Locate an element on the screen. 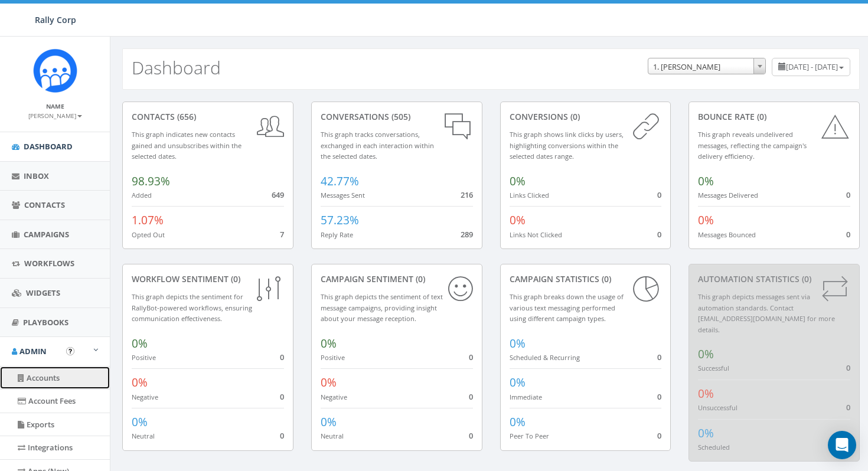 This screenshot has width=868, height=471. small: Name is located at coordinates (55, 107).